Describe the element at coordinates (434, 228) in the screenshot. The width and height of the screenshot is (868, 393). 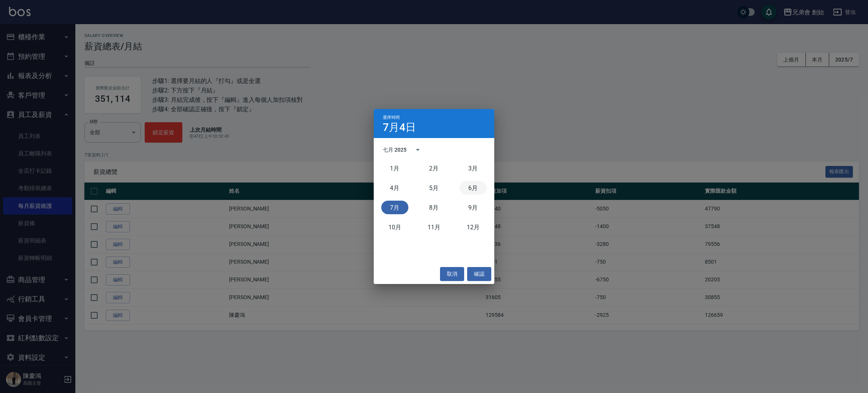
I see `button: 十一月` at that location.